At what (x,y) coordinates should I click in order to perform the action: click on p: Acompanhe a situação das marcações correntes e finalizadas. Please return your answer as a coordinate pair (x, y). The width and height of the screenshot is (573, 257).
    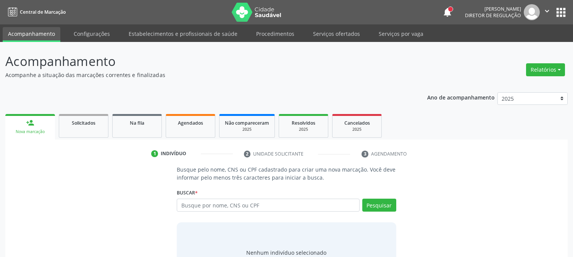
    Looking at the image, I should click on (202, 75).